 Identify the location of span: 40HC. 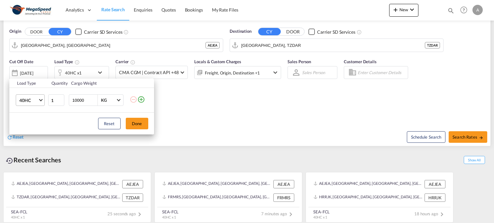
(29, 101).